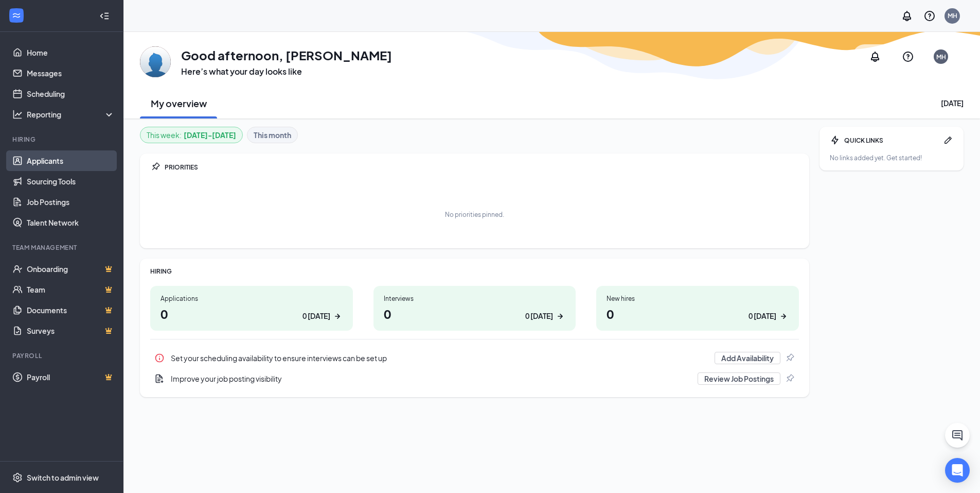 The width and height of the screenshot is (980, 493). What do you see at coordinates (179, 103) in the screenshot?
I see `h2: My overview` at bounding box center [179, 103].